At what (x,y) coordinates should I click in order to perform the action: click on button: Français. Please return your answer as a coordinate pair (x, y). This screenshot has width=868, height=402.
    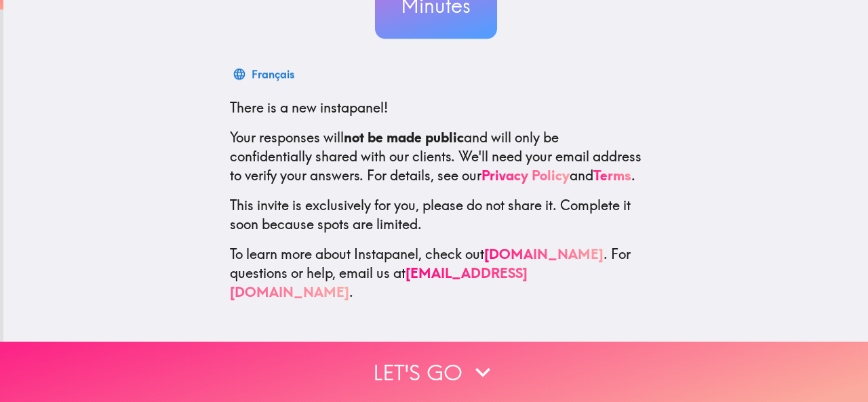
    Looking at the image, I should click on (265, 74).